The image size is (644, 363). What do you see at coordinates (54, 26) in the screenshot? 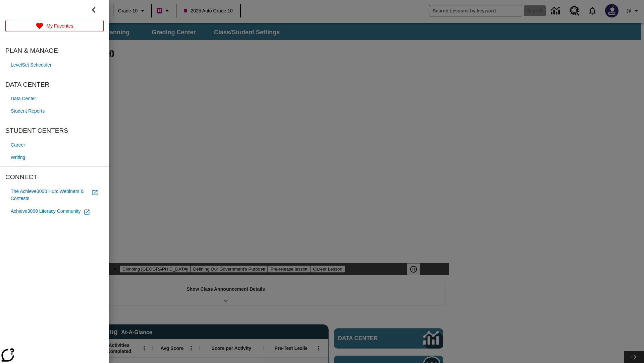
I see `a: My Favorites` at bounding box center [54, 26].